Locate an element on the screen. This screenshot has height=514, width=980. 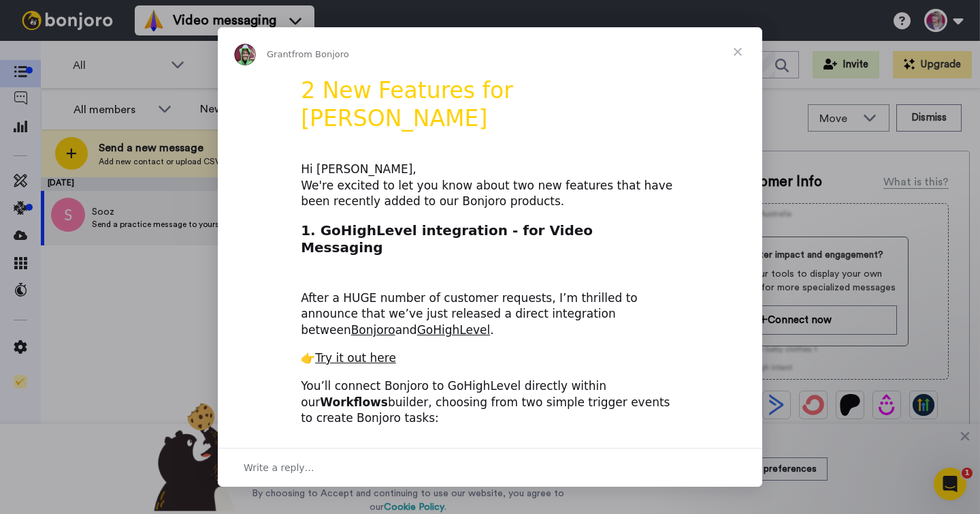
a: Bonjoro is located at coordinates (373, 330).